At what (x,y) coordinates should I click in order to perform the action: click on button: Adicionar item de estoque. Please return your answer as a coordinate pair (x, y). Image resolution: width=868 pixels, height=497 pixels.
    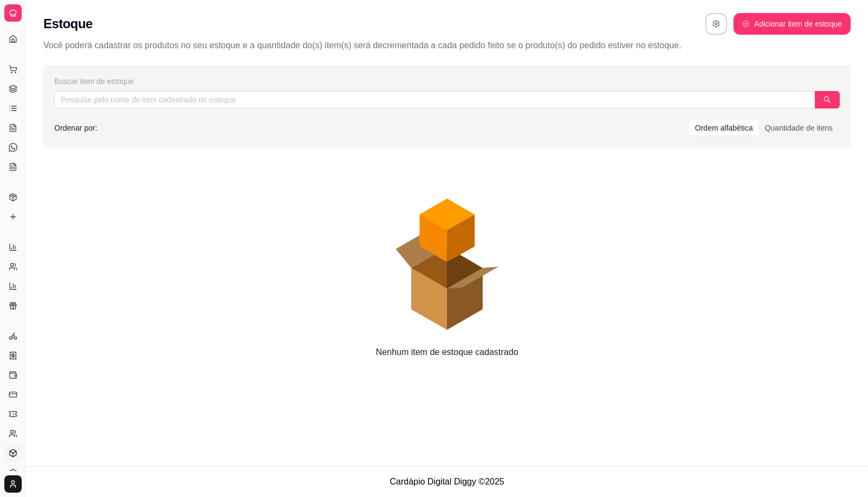
    Looking at the image, I should click on (792, 24).